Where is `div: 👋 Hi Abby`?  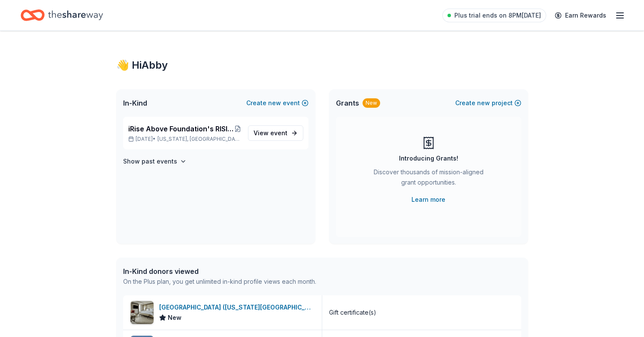 div: 👋 Hi Abby is located at coordinates (322, 65).